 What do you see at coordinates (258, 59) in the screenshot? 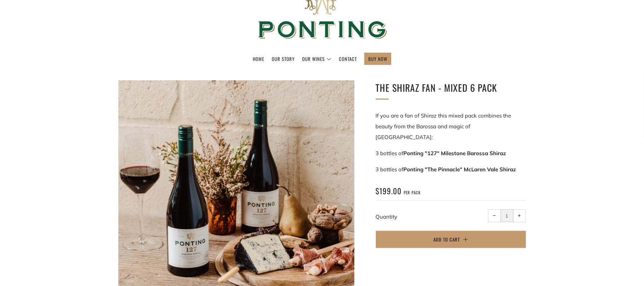
I see `a: Home` at bounding box center [258, 59].